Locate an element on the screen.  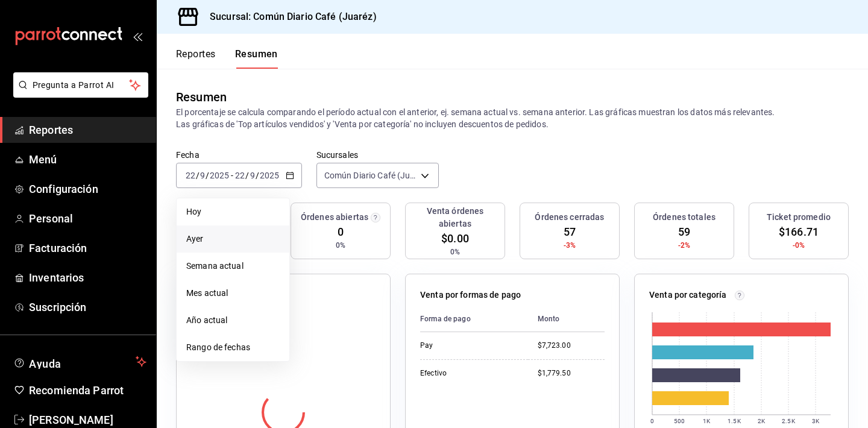
th: Forma de pago is located at coordinates (474, 319).